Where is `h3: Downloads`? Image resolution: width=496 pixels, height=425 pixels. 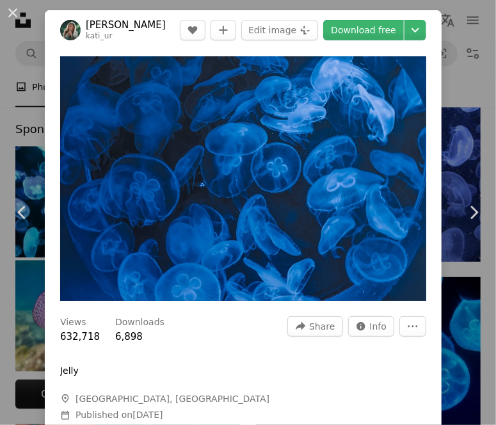 h3: Downloads is located at coordinates (140, 323).